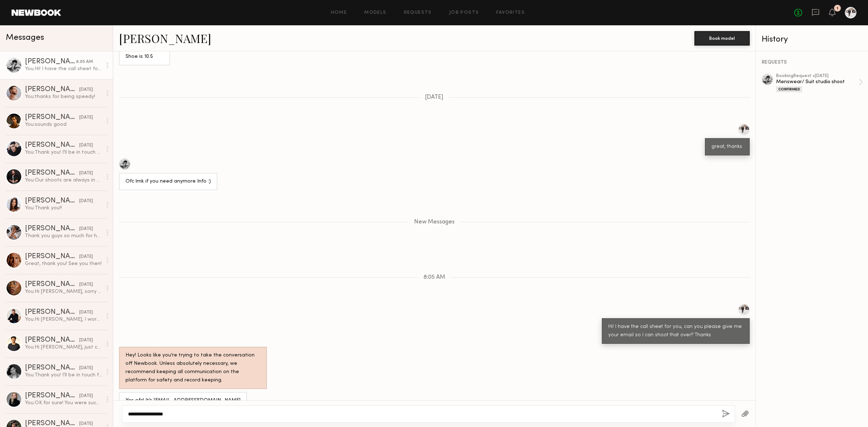 The height and width of the screenshot is (427, 868). Describe the element at coordinates (434, 222) in the screenshot. I see `span: New Messages` at that location.